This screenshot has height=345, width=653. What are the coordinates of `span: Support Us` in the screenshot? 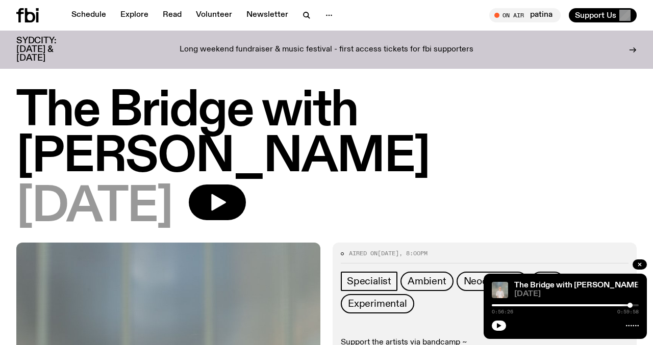 It's located at (596, 15).